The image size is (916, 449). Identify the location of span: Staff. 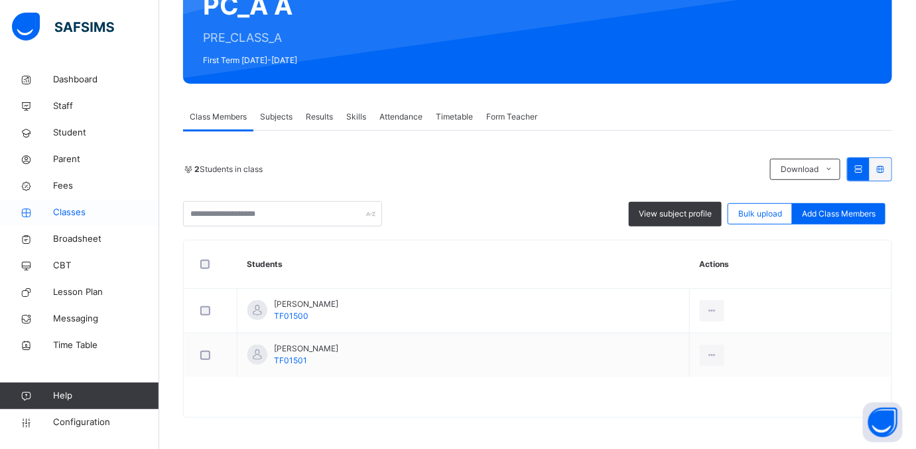
(106, 106).